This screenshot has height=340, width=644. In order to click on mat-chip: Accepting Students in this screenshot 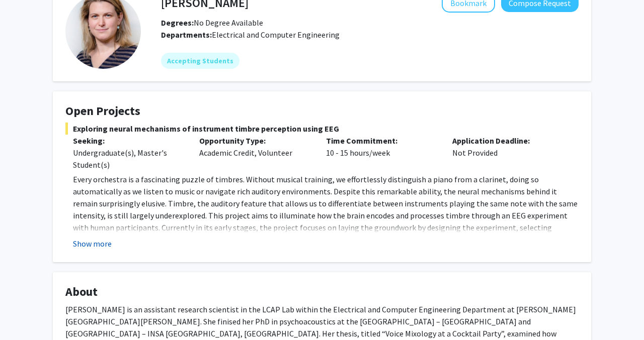, I will do `click(200, 61)`.